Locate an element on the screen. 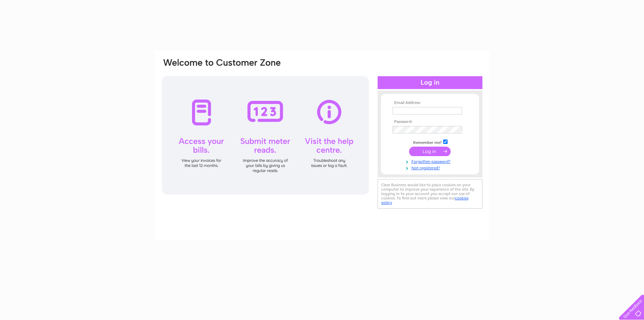  div: Clear Business would like to place cookies on your computer to improve your experience of the sit... is located at coordinates (430, 193).